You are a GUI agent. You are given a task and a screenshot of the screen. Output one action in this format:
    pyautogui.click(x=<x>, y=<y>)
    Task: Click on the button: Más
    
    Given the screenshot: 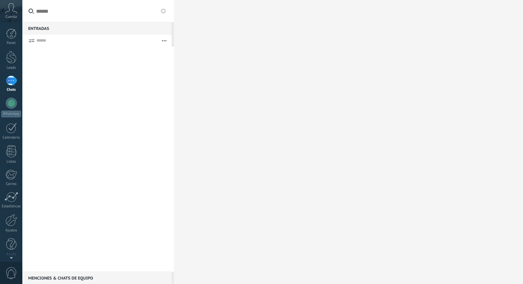 What is the action you would take?
    pyautogui.click(x=164, y=41)
    